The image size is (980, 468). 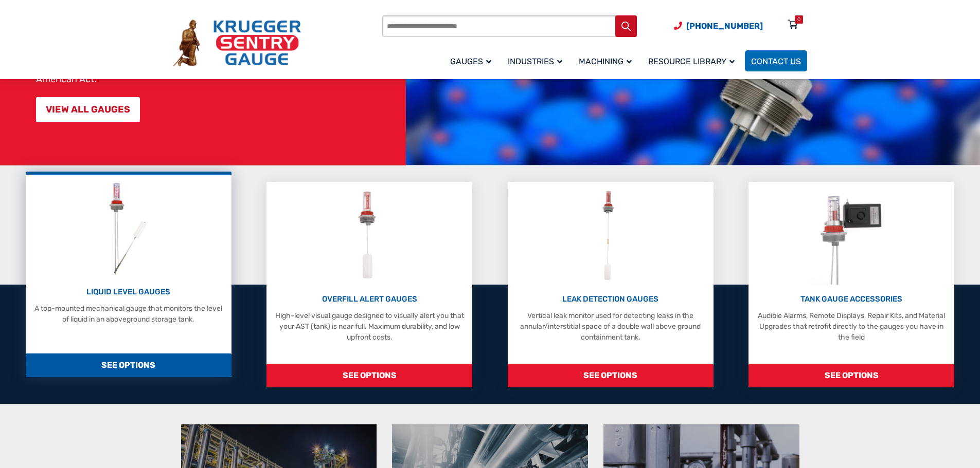 I want to click on img: Krueger Sentry Gauge, so click(x=238, y=43).